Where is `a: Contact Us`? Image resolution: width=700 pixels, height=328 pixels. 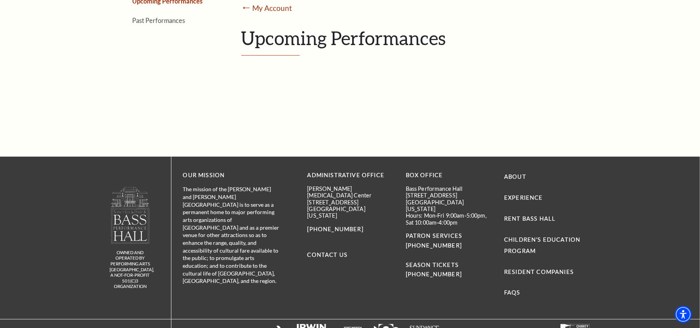
a: Contact Us is located at coordinates (328, 254).